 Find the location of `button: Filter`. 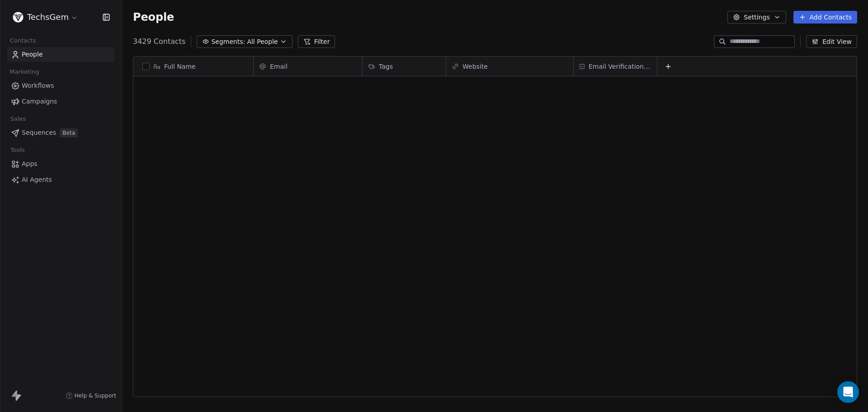

button: Filter is located at coordinates (316, 42).